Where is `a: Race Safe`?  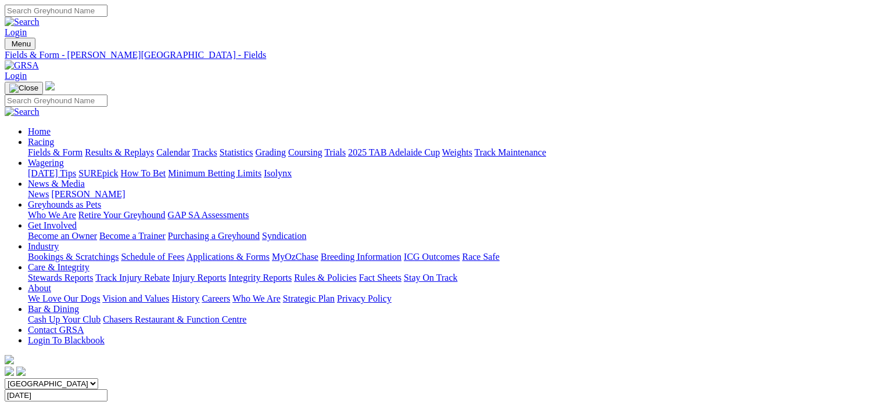 a: Race Safe is located at coordinates (480, 257).